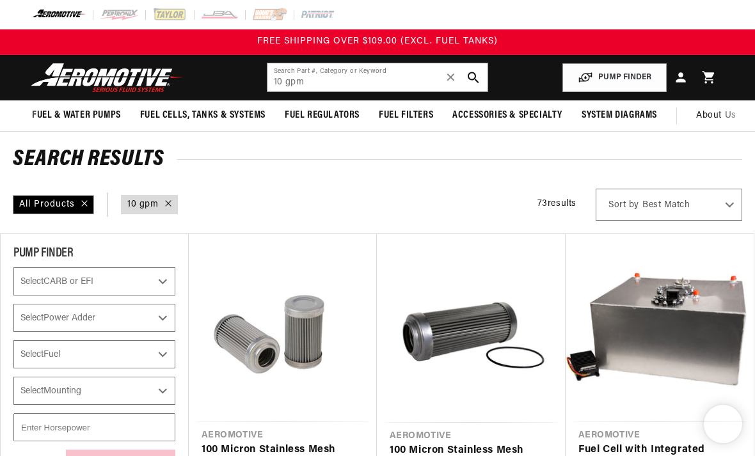 The width and height of the screenshot is (755, 456). What do you see at coordinates (716, 116) in the screenshot?
I see `a: About Us` at bounding box center [716, 116].